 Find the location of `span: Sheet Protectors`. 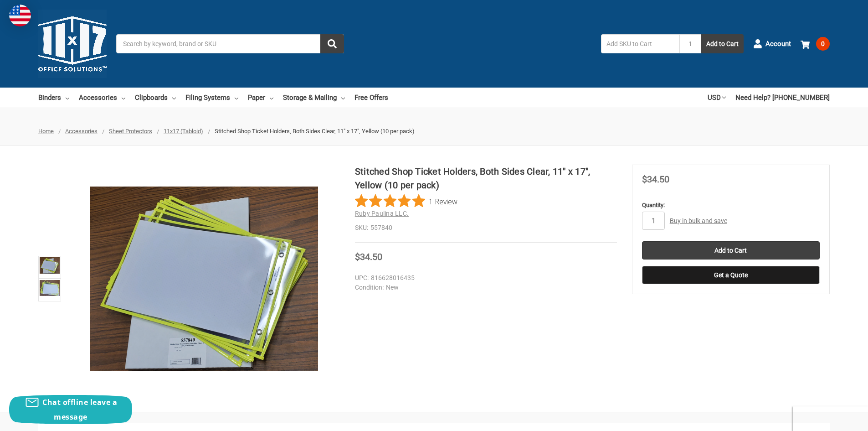

span: Sheet Protectors is located at coordinates (130, 130).